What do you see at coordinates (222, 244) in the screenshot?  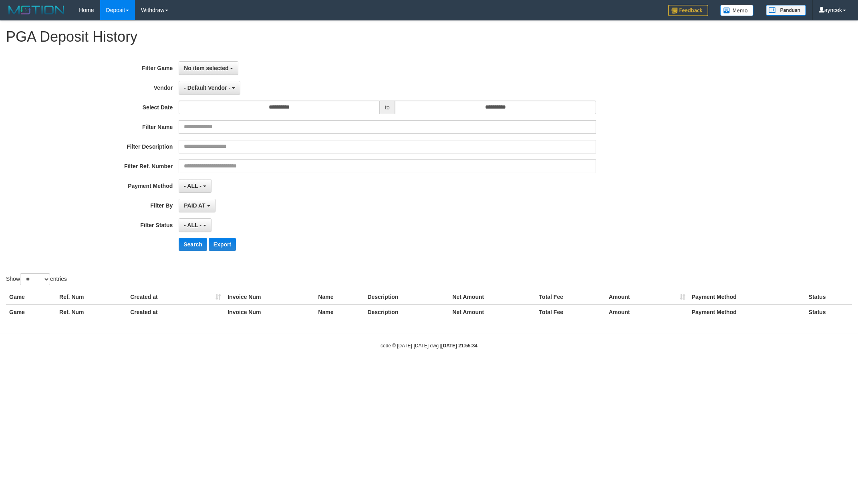 I see `button: Export` at bounding box center [222, 244].